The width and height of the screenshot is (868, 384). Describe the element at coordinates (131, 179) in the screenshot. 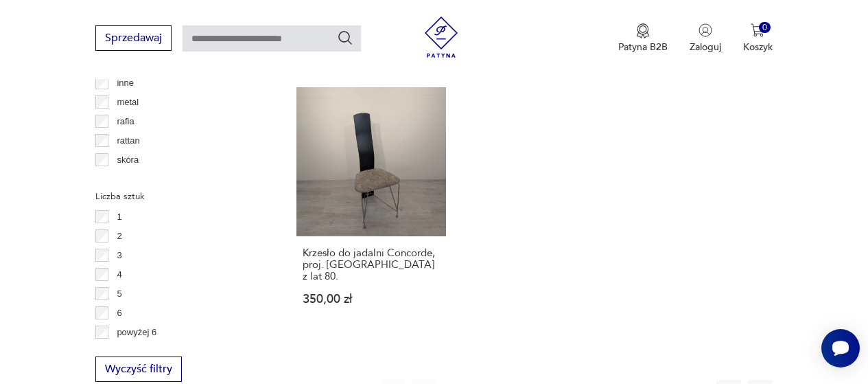

I see `p: tkanina` at that location.